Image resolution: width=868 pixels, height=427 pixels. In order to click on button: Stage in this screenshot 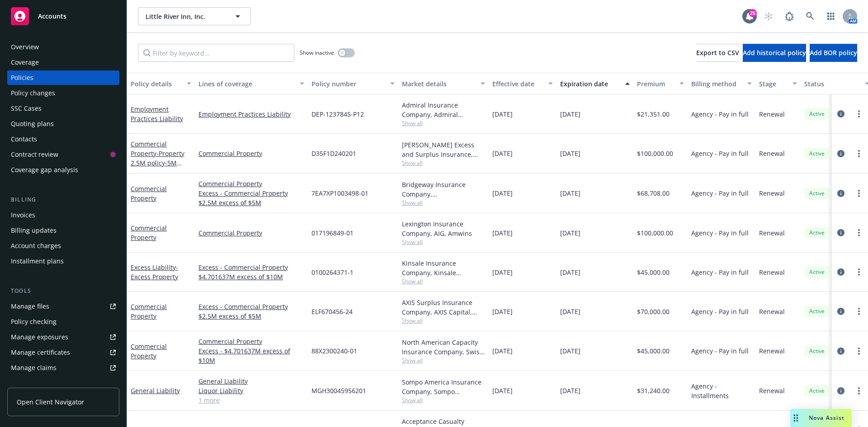, I will do `click(778, 84)`.